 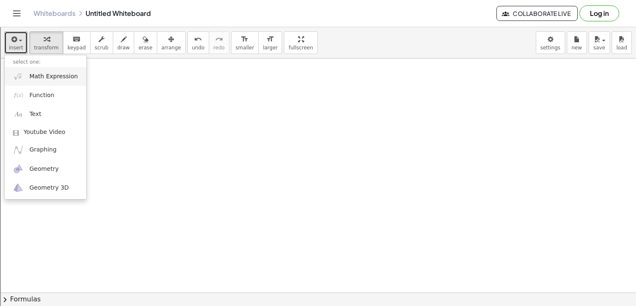 What do you see at coordinates (45, 150) in the screenshot?
I see `a: Graphing` at bounding box center [45, 150].